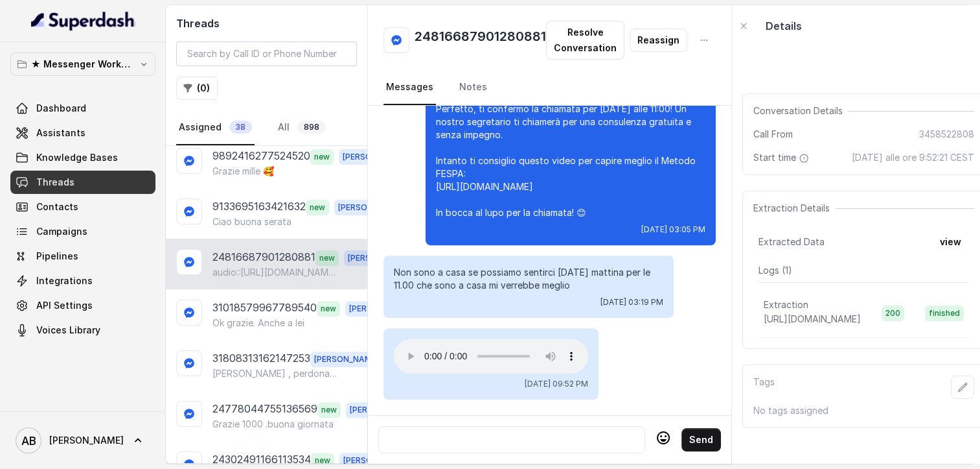 Image resolution: width=980 pixels, height=469 pixels. I want to click on span: 3458522808, so click(947, 134).